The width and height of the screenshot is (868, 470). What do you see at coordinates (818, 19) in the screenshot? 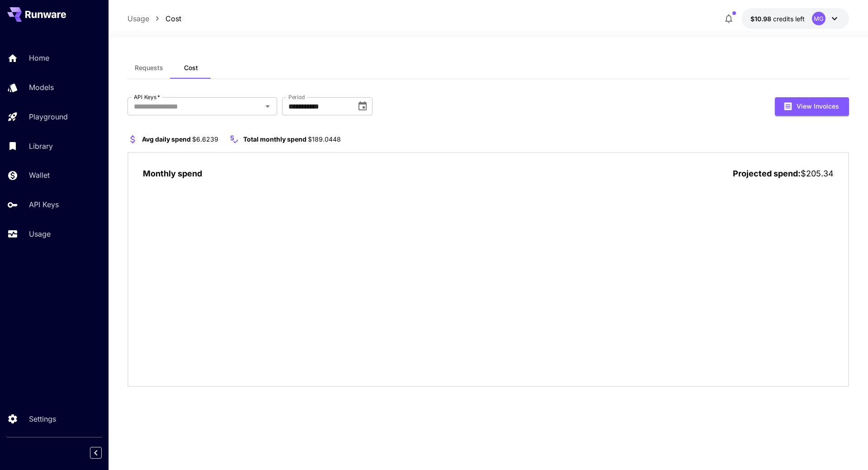
I see `div: MG` at bounding box center [818, 19].